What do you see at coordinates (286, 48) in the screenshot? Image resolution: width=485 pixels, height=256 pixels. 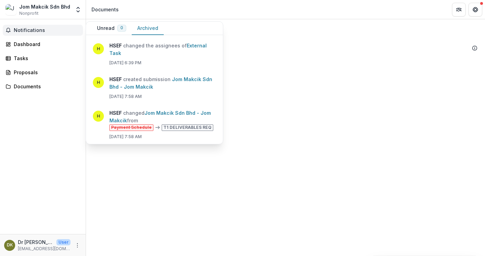 I see `div: Jom Makcik Sdn Bhd - Jom Makcik` at bounding box center [286, 48].